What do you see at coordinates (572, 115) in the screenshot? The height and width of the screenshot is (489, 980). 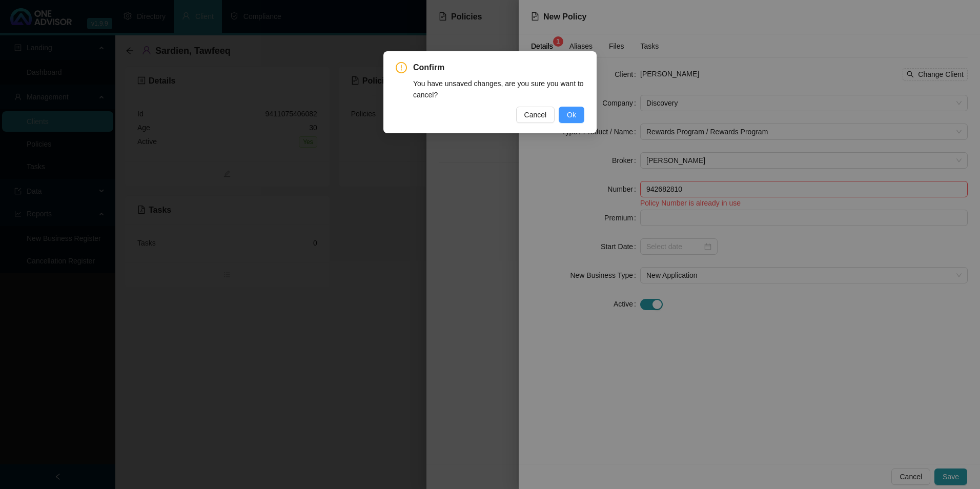 I see `button: Ok` at bounding box center [572, 115].